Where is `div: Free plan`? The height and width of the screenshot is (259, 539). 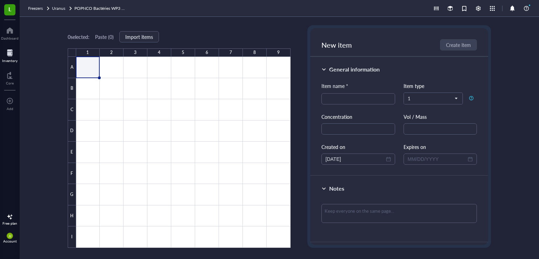 div: Free plan is located at coordinates (10, 223).